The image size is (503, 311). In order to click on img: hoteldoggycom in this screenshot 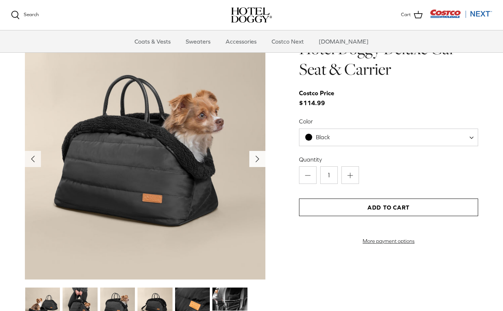, I will do `click(252, 15)`.